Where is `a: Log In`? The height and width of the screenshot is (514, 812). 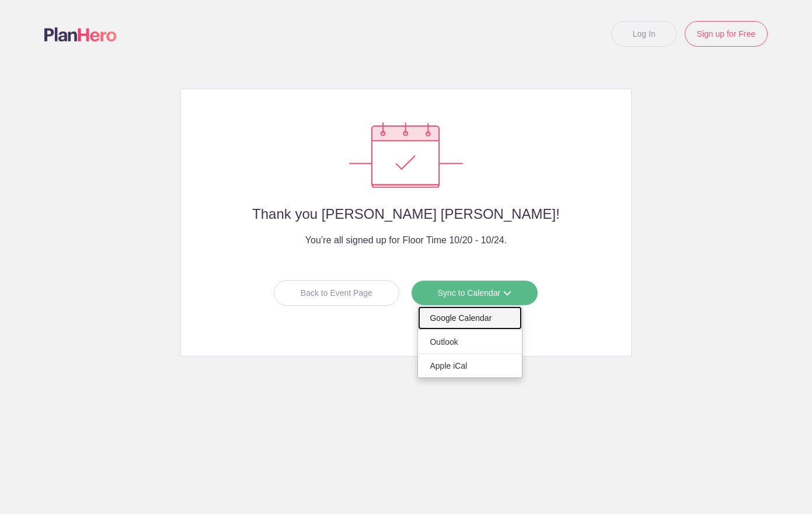
a: Log In is located at coordinates (644, 34).